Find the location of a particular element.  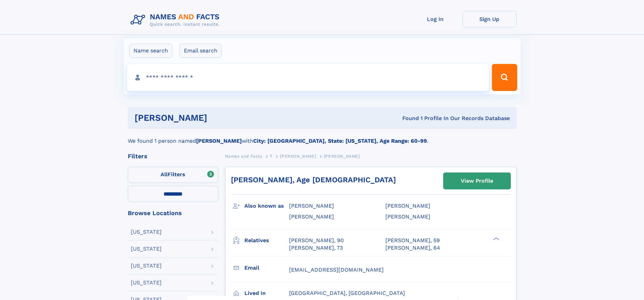

a: Names and Facts is located at coordinates (244, 156).